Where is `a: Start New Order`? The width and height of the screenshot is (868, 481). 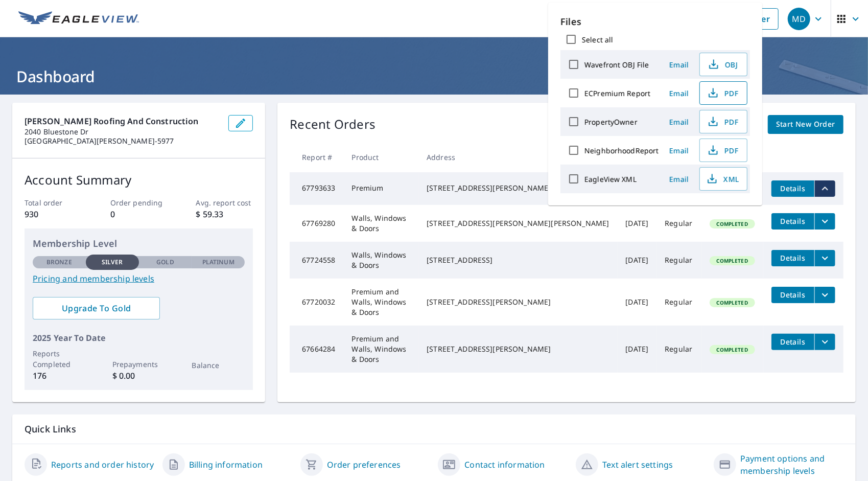
a: Start New Order is located at coordinates (806, 124).